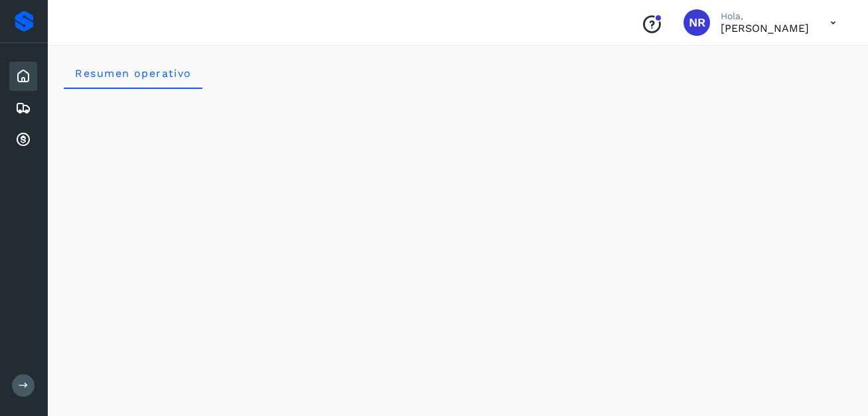 This screenshot has width=868, height=416. What do you see at coordinates (23, 140) in the screenshot?
I see `div: Cuentas por cobrar` at bounding box center [23, 140].